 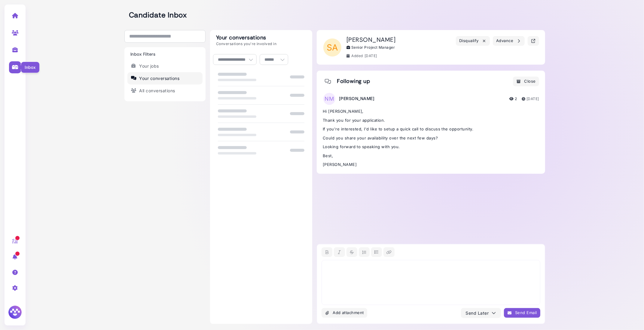 What do you see at coordinates (509, 41) in the screenshot?
I see `div: Advance` at bounding box center [509, 41].